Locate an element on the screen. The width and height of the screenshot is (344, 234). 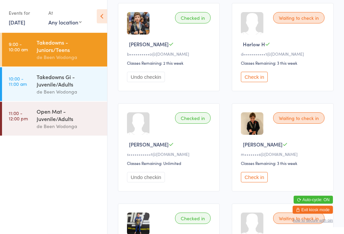
button: how to secure with pin is located at coordinates (313, 221).